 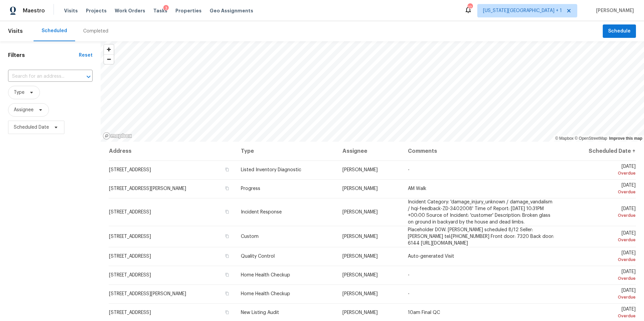 What do you see at coordinates (34, 11) in the screenshot?
I see `span: Maestro` at bounding box center [34, 11].